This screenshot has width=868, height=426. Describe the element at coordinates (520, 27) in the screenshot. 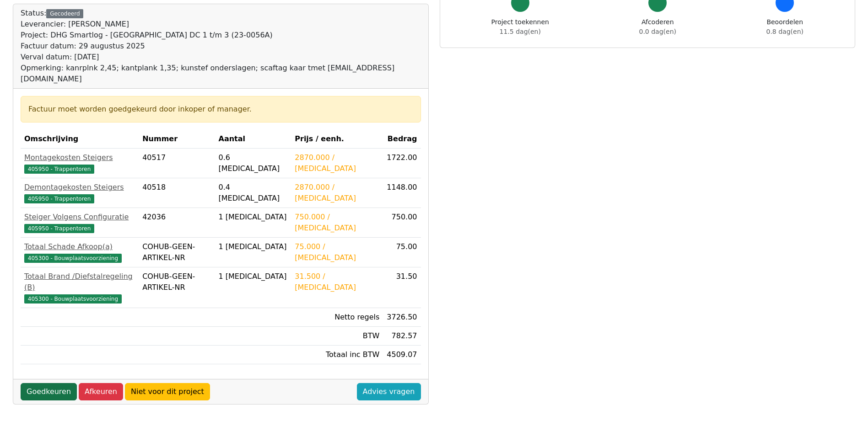

I see `div: Project toekennen` at that location.